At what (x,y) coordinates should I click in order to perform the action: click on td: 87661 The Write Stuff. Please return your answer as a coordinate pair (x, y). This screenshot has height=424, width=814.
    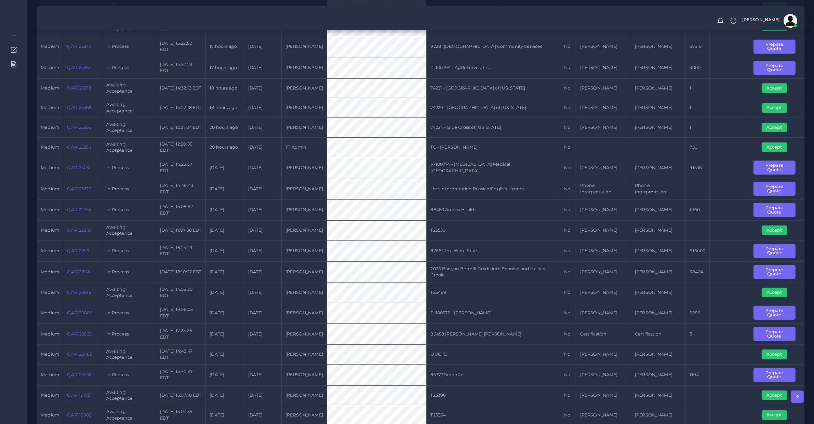
    Looking at the image, I should click on (493, 251).